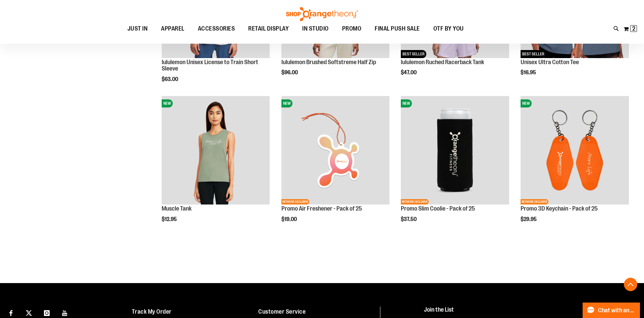 The image size is (644, 318). What do you see at coordinates (210, 65) in the screenshot?
I see `a: lululemon Unisex License to Train Short Sleeve` at bounding box center [210, 65].